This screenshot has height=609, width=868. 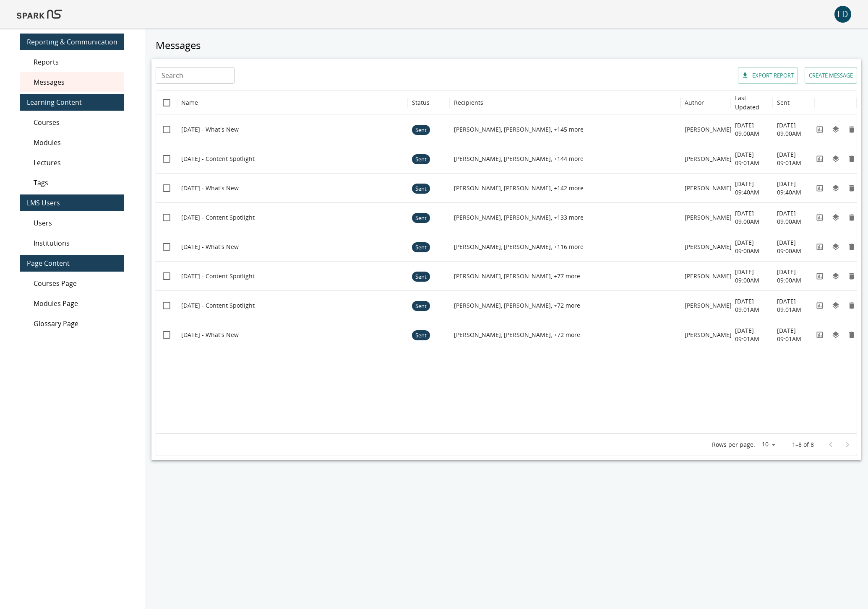 What do you see at coordinates (75, 123) in the screenshot?
I see `span: Courses` at bounding box center [75, 123].